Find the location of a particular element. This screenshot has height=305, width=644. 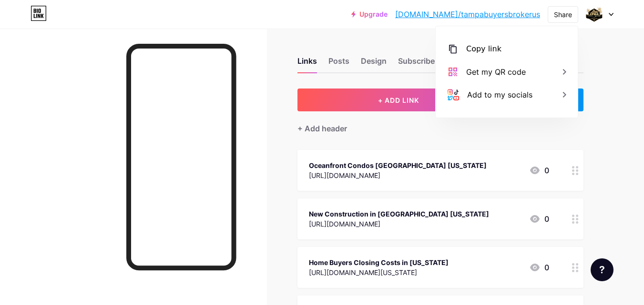

div: Add to my socials is located at coordinates (499, 95).